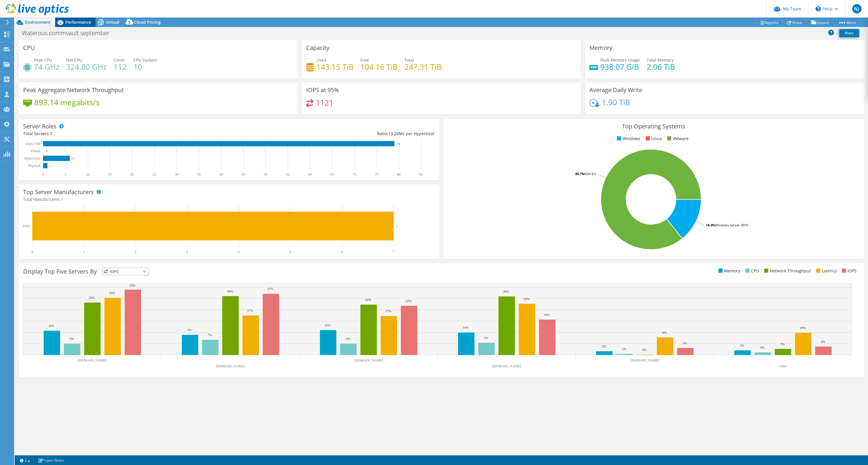  Describe the element at coordinates (147, 22) in the screenshot. I see `span: Cloud Pricing` at that location.